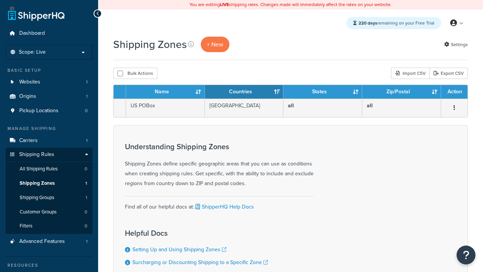  I want to click on div: Manage Shipping, so click(49, 128).